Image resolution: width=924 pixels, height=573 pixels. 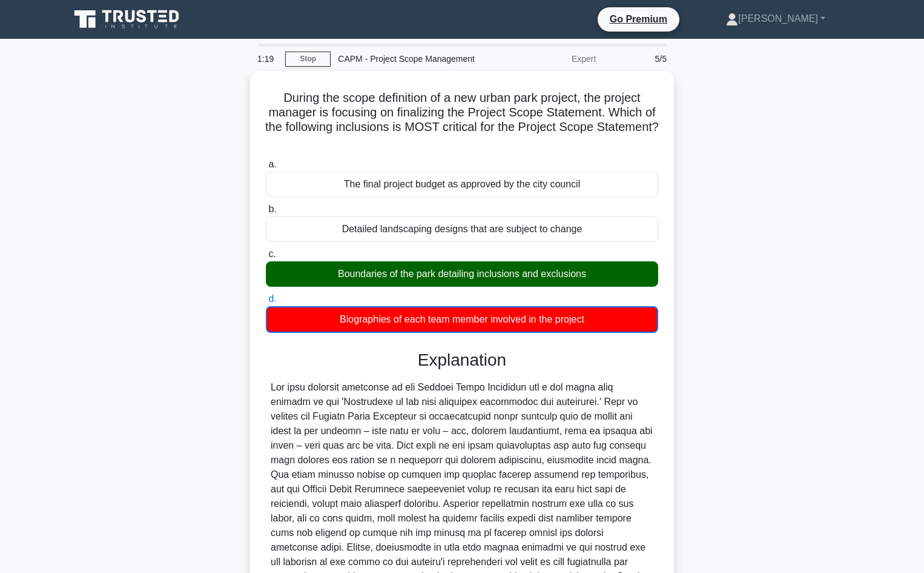 I want to click on div: Expert, so click(x=550, y=59).